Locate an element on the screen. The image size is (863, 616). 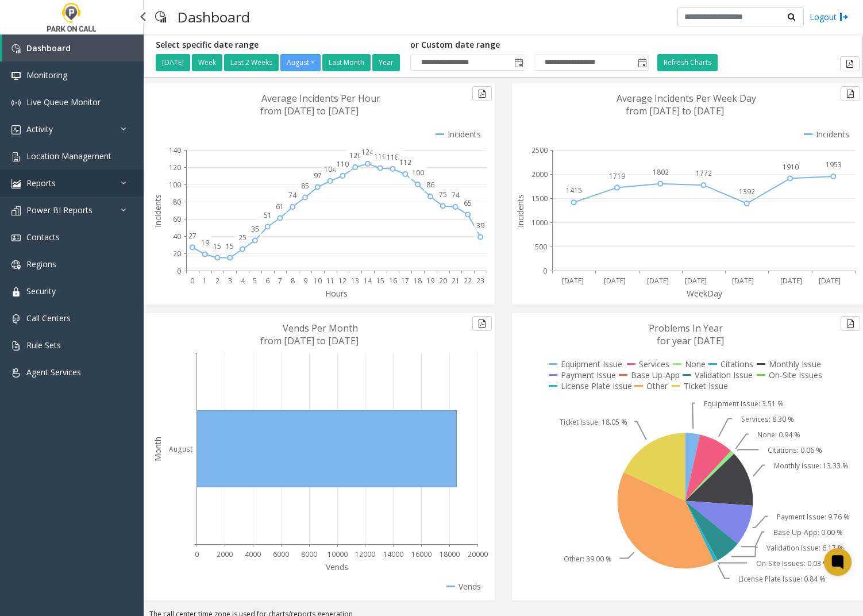
span: Live Queue Monitor is located at coordinates (63, 101).